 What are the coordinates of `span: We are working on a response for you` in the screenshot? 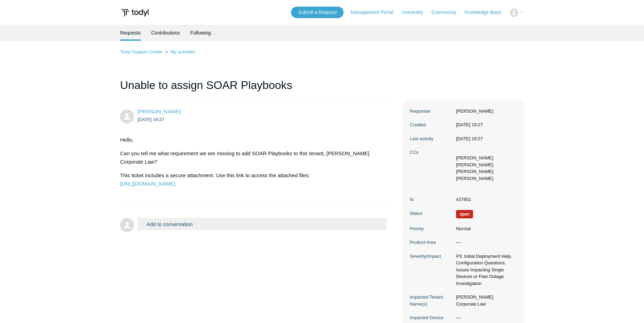 It's located at (465, 214).